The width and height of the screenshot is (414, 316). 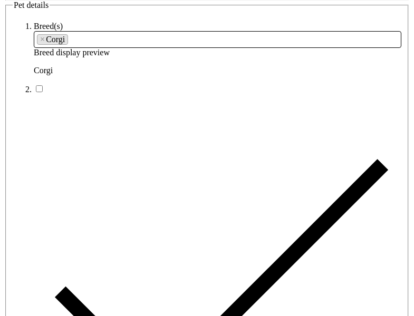 What do you see at coordinates (31, 5) in the screenshot?
I see `span: Pet details` at bounding box center [31, 5].